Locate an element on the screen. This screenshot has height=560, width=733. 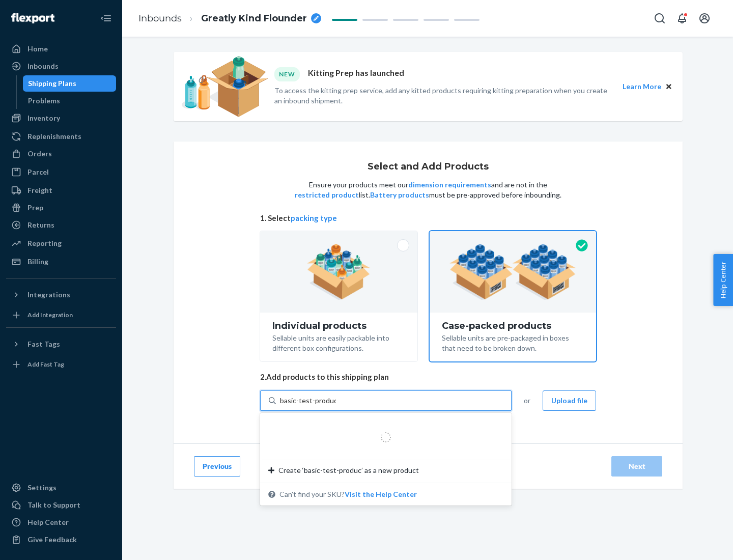
div: Add Fast Tag is located at coordinates (46, 364).